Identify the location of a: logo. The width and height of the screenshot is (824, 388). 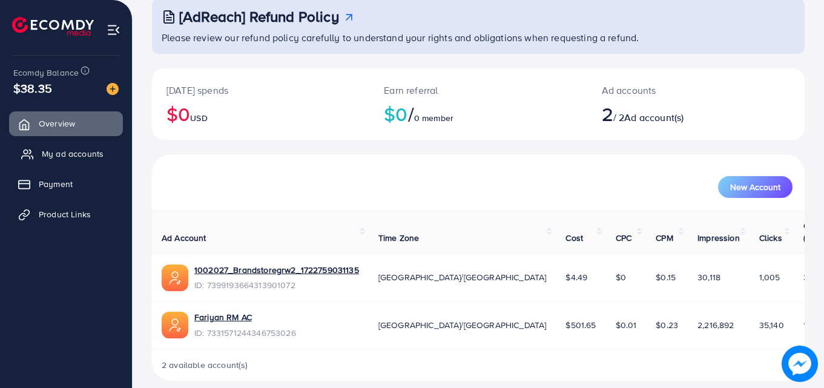
(53, 26).